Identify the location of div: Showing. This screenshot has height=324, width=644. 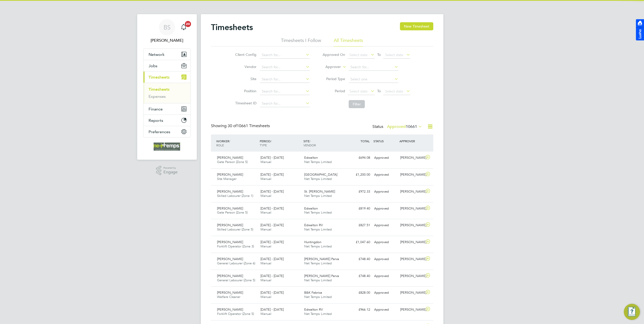
(241, 126).